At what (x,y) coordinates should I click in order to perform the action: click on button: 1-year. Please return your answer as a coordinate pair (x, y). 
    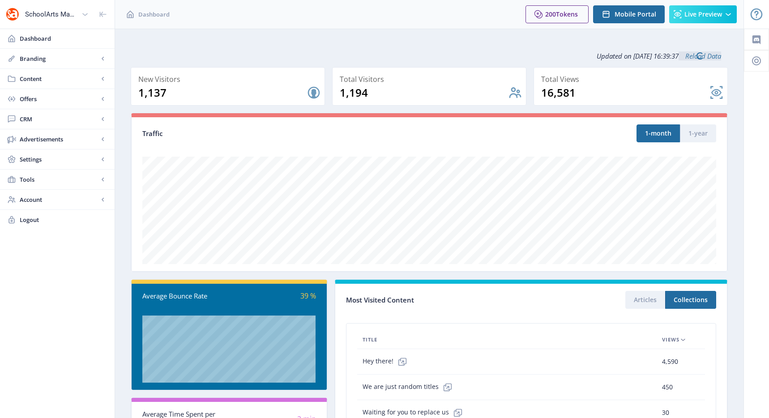
    Looking at the image, I should click on (698, 133).